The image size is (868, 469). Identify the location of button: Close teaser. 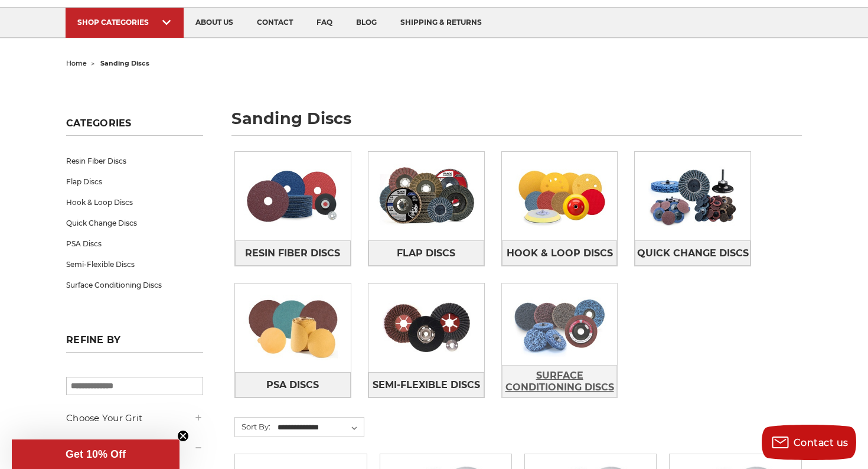
(183, 436).